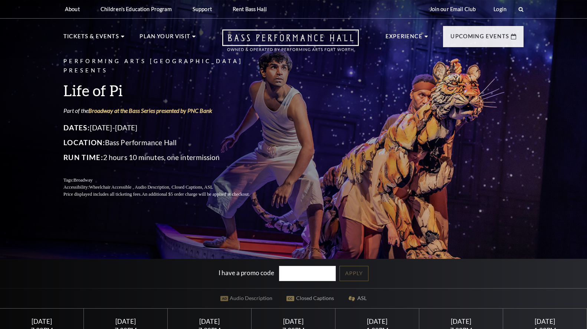 This screenshot has height=329, width=587. What do you see at coordinates (166, 157) in the screenshot?
I see `p: 2 hours 10 minutes, one intermission` at bounding box center [166, 157].